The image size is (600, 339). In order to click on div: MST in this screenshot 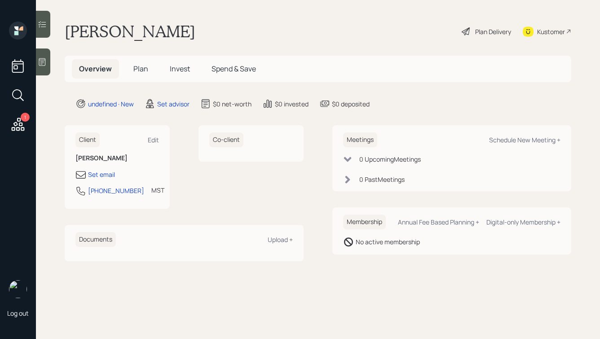, I will do `click(158, 190)`.